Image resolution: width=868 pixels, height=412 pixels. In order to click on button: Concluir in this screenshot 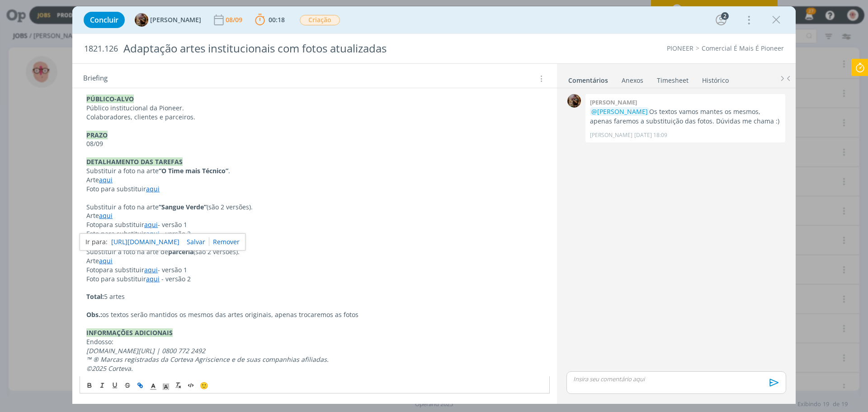, I will do `click(104, 20)`.